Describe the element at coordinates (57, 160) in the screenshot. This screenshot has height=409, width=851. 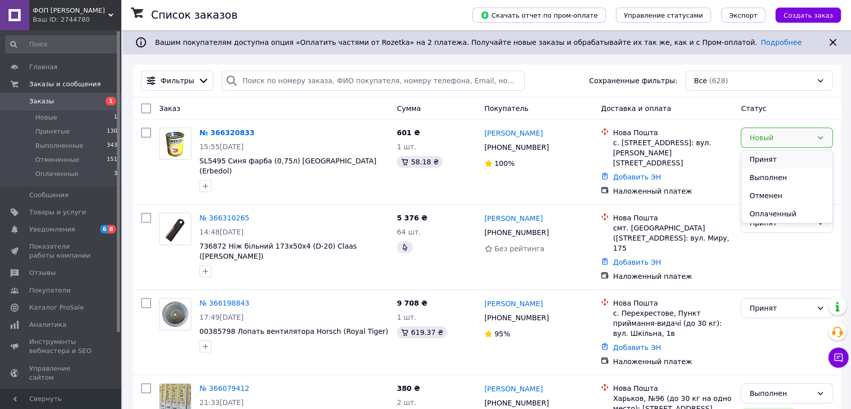
I see `span: Отмененные` at that location.